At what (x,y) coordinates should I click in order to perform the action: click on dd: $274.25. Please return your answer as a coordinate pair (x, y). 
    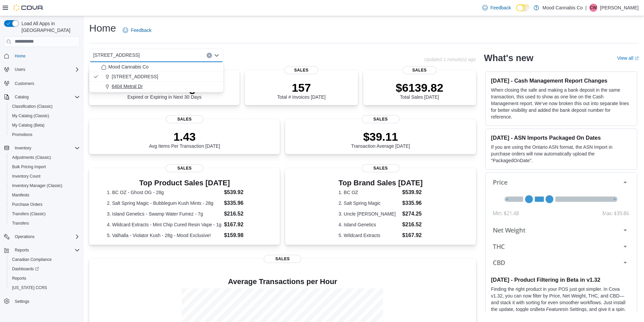
    Looking at the image, I should click on (412, 214).